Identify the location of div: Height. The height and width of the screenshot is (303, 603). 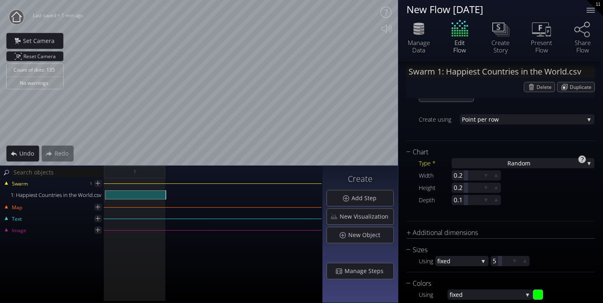
(435, 188).